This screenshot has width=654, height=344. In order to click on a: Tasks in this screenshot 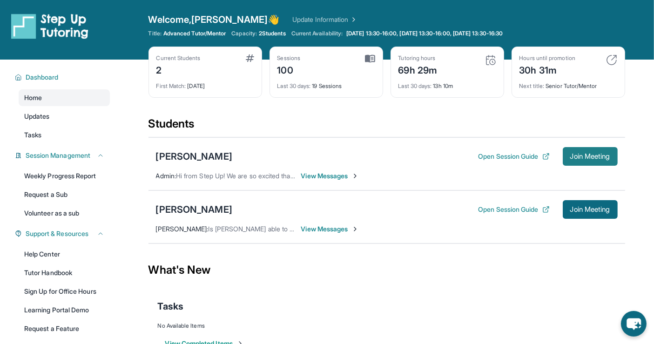, I will do `click(64, 135)`.